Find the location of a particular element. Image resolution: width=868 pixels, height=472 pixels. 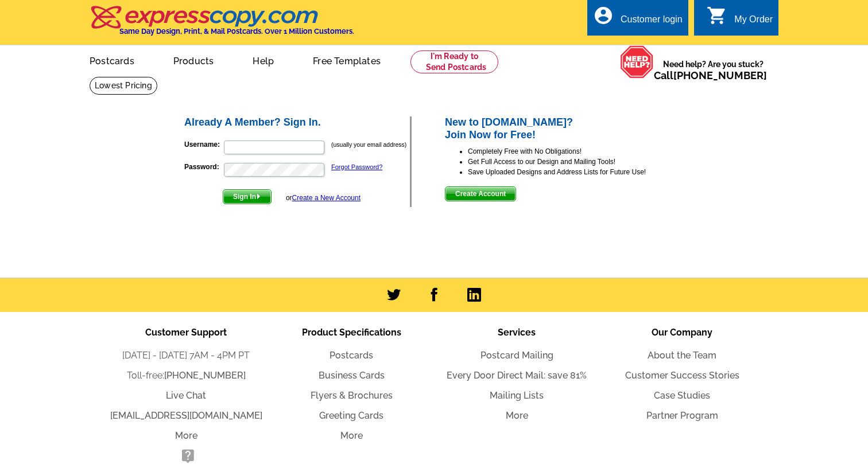

span: Need help? Are you stuck? is located at coordinates (713, 70).